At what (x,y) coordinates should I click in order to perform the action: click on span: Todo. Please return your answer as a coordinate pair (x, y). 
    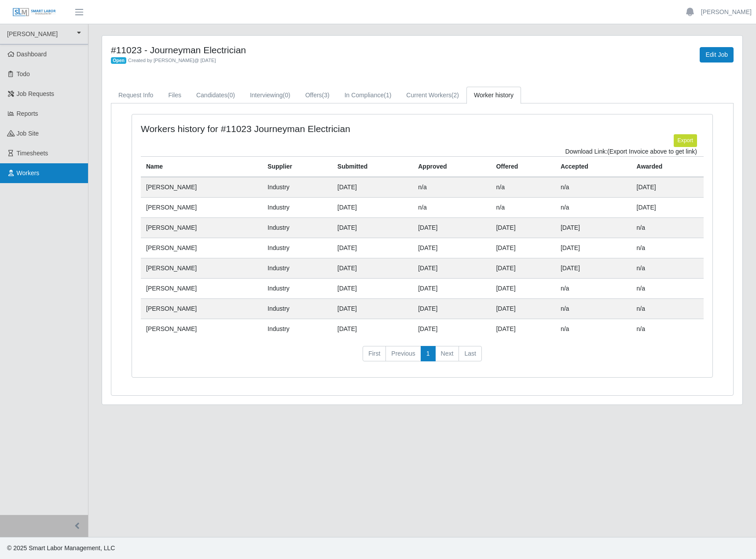
    Looking at the image, I should click on (23, 74).